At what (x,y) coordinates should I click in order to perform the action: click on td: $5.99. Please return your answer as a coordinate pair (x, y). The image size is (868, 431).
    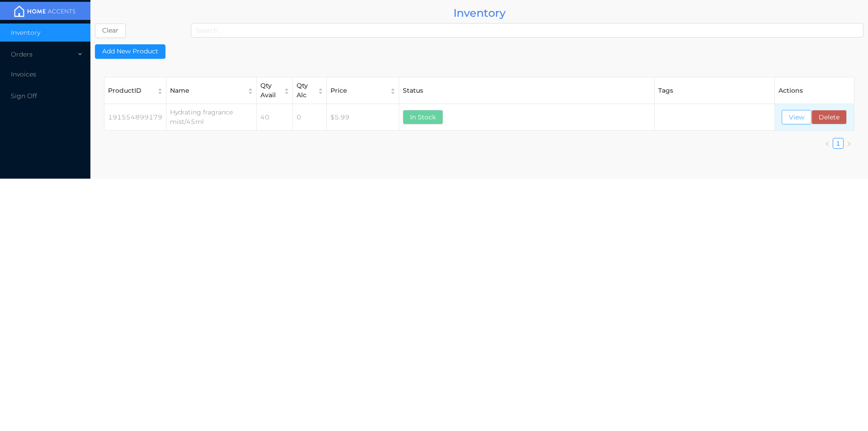
    Looking at the image, I should click on (363, 117).